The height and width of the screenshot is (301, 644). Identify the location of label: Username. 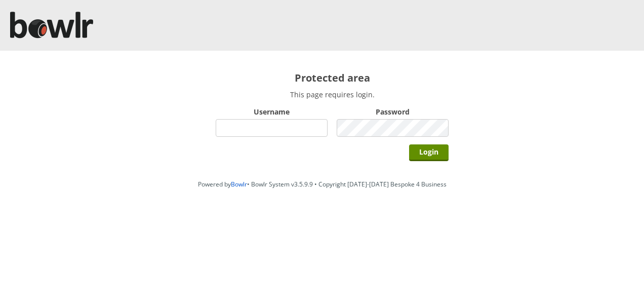
(272, 111).